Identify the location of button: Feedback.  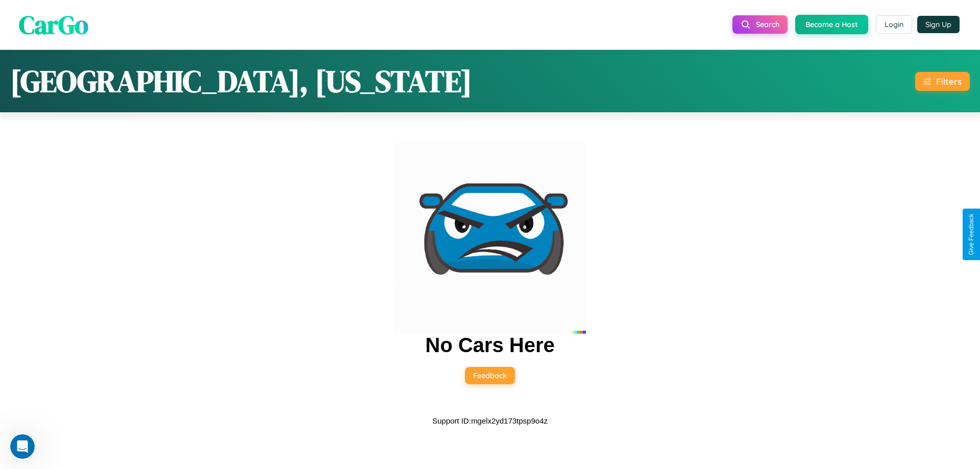
(490, 376).